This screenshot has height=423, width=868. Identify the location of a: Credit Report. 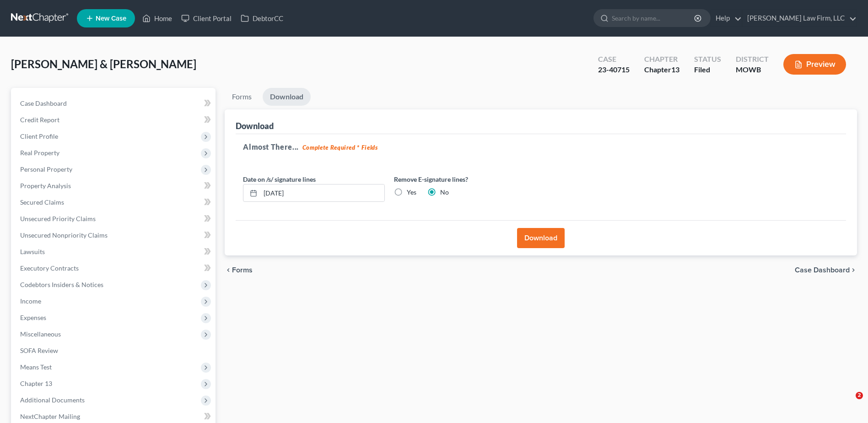
(114, 120).